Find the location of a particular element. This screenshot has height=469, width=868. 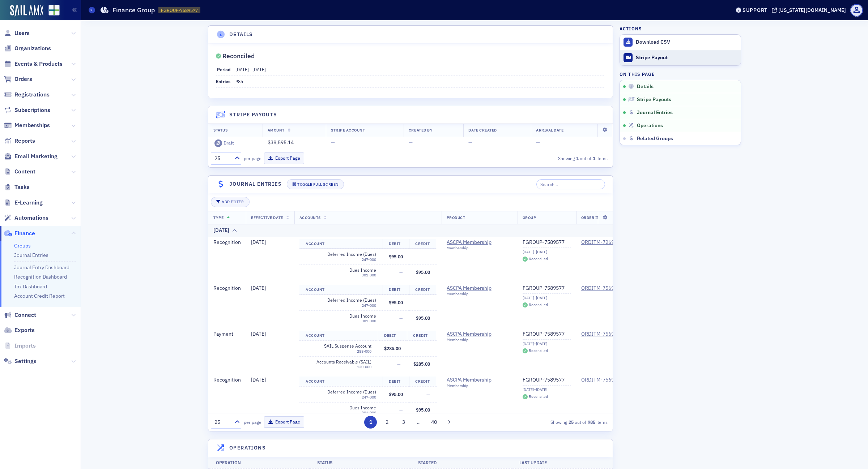

div: Draft is located at coordinates (229, 142).